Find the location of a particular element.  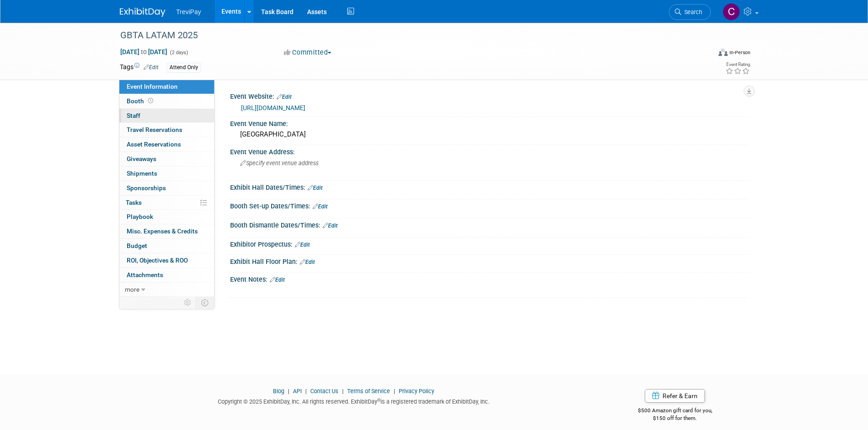

div: Event Venue Address: is located at coordinates (490, 151).